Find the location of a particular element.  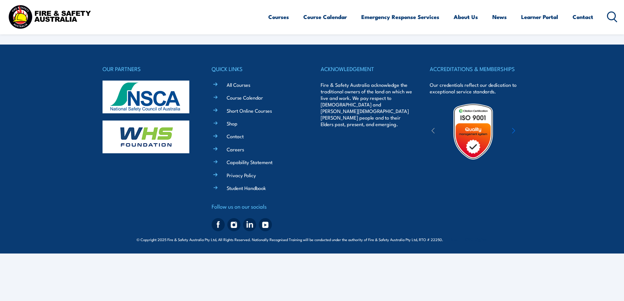

h4: ACKNOWLEDGEMENT is located at coordinates (367, 69).